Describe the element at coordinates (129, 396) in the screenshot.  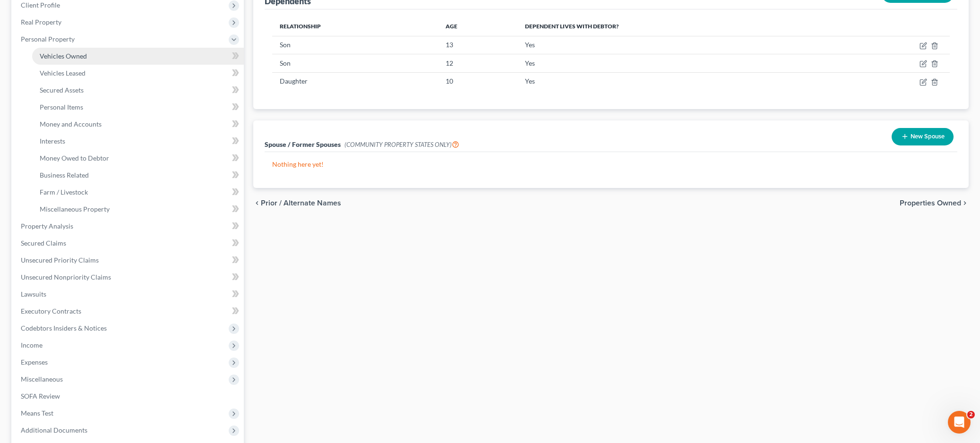
I see `a: SOFA Review` at that location.